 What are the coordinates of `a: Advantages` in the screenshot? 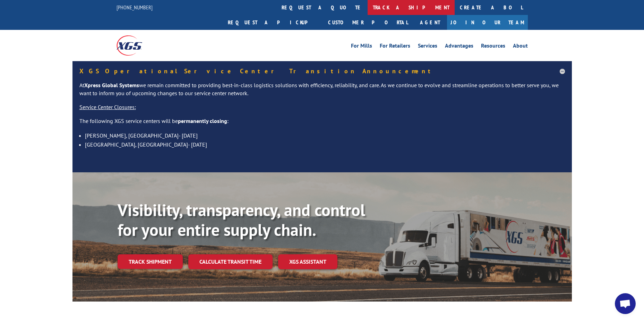 It's located at (459, 47).